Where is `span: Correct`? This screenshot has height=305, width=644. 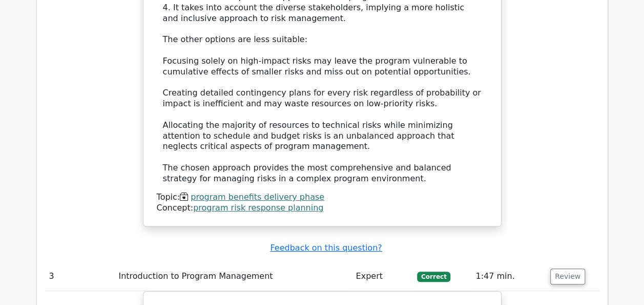
span: Correct is located at coordinates (434, 277).